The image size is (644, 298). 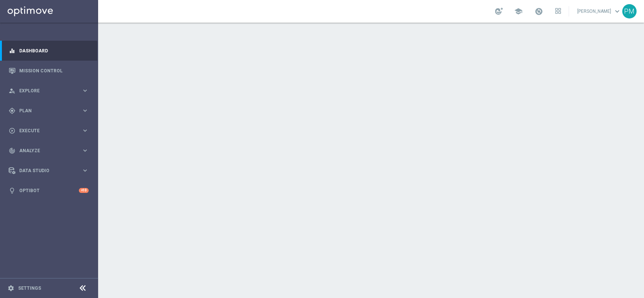 I want to click on span: keyboard_arrow_down, so click(x=617, y=11).